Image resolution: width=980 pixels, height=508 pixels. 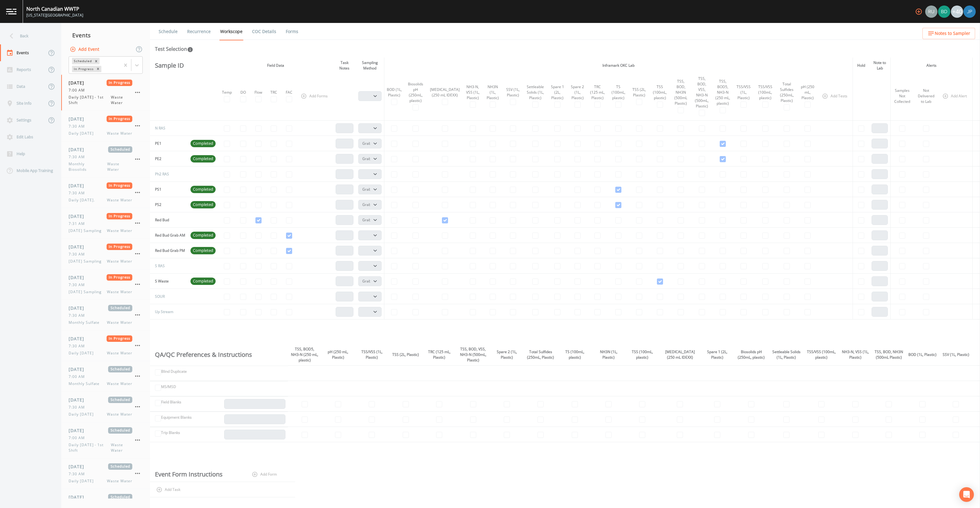 What do you see at coordinates (168, 32) in the screenshot?
I see `a: Schedule` at bounding box center [168, 32].